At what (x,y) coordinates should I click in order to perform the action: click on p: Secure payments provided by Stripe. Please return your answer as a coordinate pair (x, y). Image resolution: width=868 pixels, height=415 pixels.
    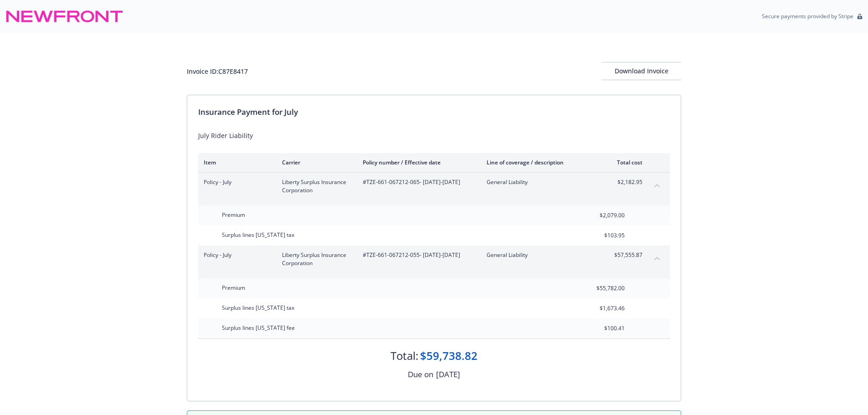
    Looking at the image, I should click on (807, 16).